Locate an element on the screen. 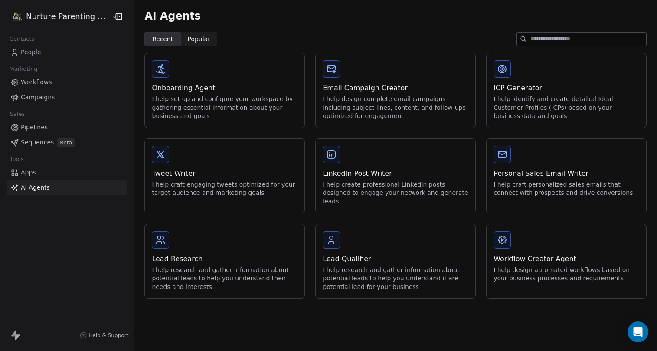 Image resolution: width=657 pixels, height=351 pixels. div: I help create professional LinkedIn posts designed to engage your network and generate leads is located at coordinates (396, 193).